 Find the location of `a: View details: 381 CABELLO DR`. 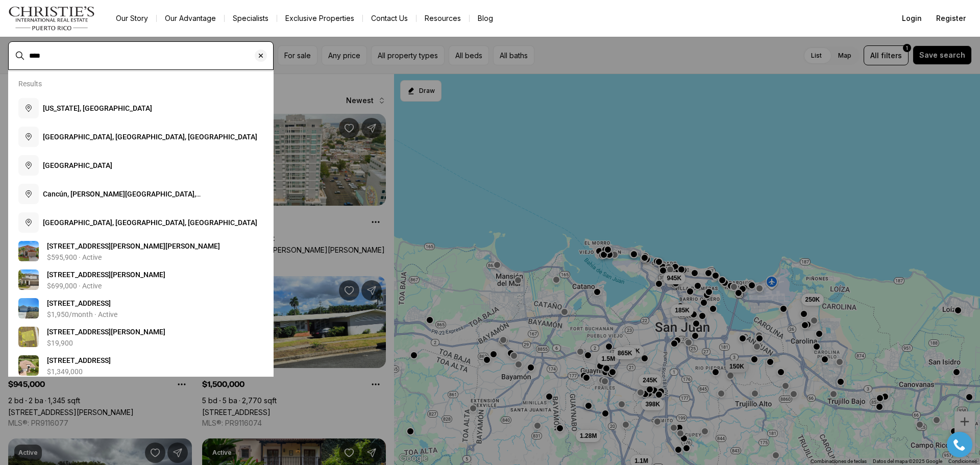

a: View details: 381 CABELLO DR is located at coordinates (141, 251).